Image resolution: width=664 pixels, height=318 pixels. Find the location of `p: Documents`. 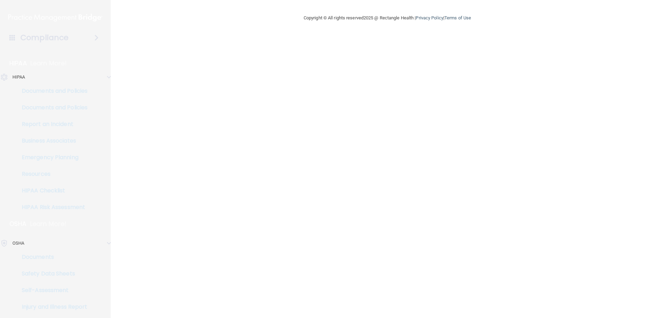

p: Documents is located at coordinates (52, 257).